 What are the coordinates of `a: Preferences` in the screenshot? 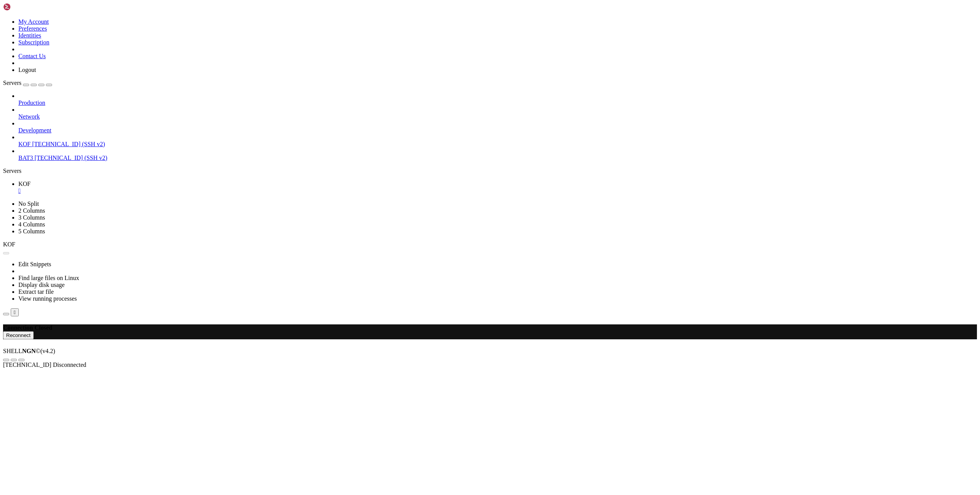 It's located at (33, 28).